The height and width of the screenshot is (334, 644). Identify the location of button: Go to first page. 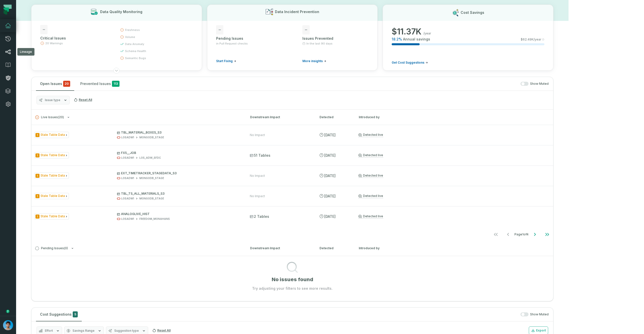
(496, 234).